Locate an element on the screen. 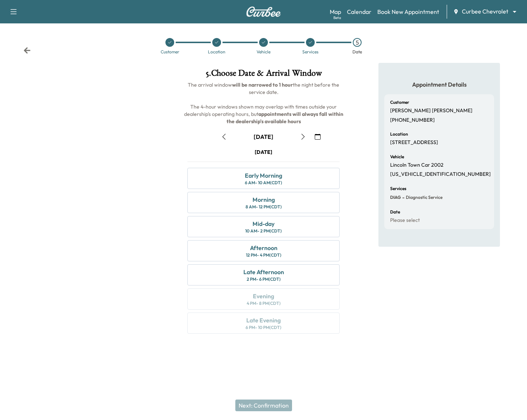  span: Diagnostic Service is located at coordinates (424, 197).